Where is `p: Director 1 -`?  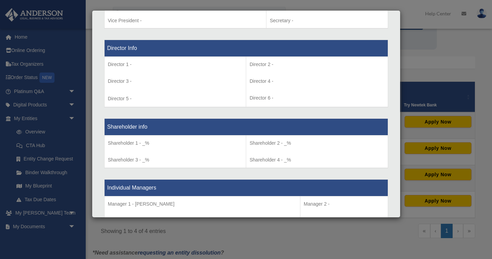
p: Director 1 - is located at coordinates (175, 64).